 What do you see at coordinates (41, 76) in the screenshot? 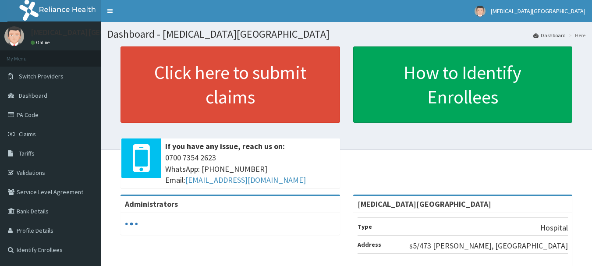
I see `span: Switch Providers` at bounding box center [41, 76].